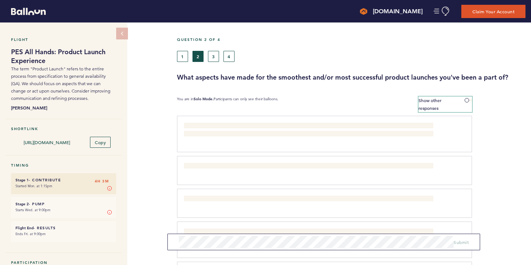  What do you see at coordinates (63, 204) in the screenshot?
I see `h6: - Pump` at bounding box center [63, 204].